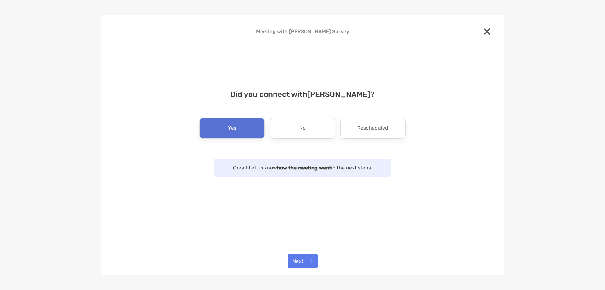 The height and width of the screenshot is (290, 605). Describe the element at coordinates (302, 128) in the screenshot. I see `p: No` at that location.